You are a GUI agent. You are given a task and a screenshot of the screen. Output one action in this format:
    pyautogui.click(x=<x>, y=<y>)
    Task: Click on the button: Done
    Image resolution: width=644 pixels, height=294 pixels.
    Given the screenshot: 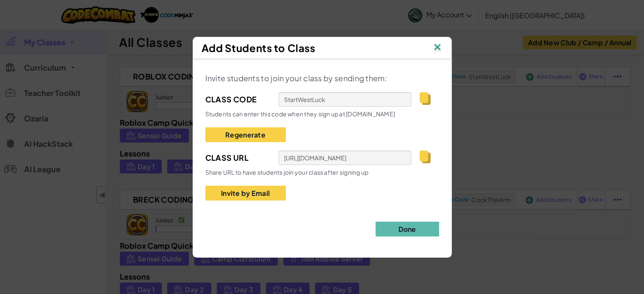 What is the action you would take?
    pyautogui.click(x=407, y=229)
    